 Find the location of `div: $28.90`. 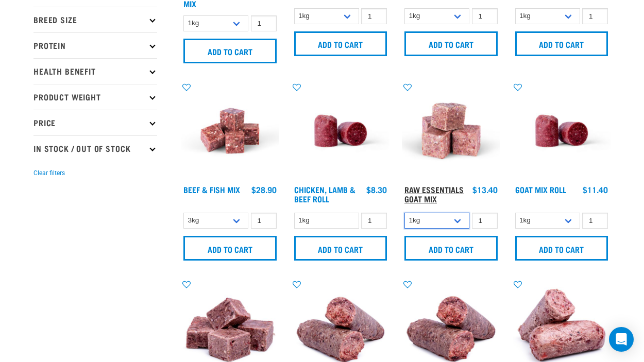

div: $28.90 is located at coordinates (264, 189).